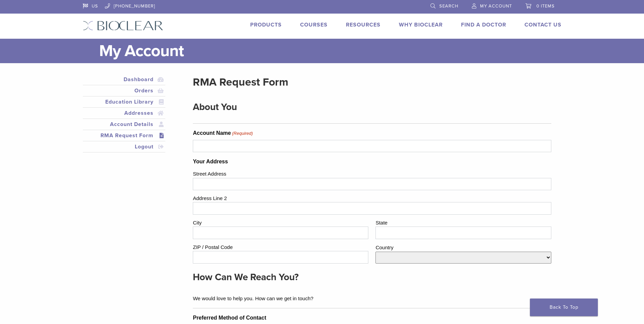 This screenshot has width=644, height=324. I want to click on a: Account Details, so click(124, 124).